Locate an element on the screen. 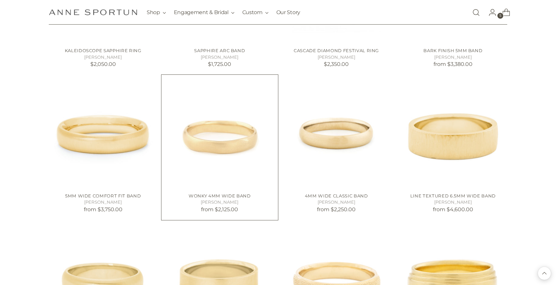 The image size is (556, 285). a: Kaleidoscope Sapphire Ring is located at coordinates (103, 50).